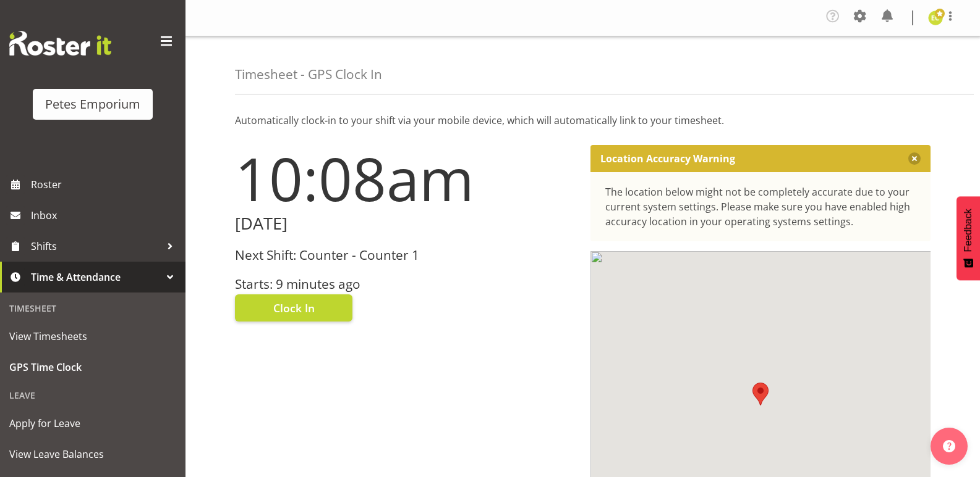  What do you see at coordinates (761, 207) in the screenshot?
I see `div: The location below might not be completely accurate due to your current system settings. Please m...` at bounding box center [761, 207].